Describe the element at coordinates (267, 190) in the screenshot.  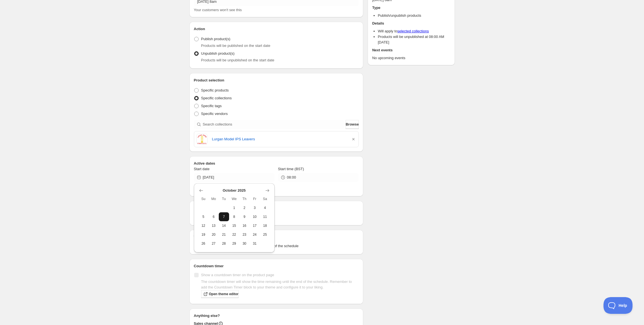
I see `button: Show next month, November 2025` at that location.